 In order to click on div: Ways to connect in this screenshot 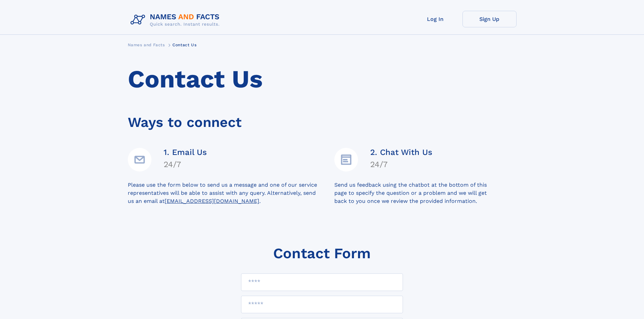, I will do `click(322, 119)`.